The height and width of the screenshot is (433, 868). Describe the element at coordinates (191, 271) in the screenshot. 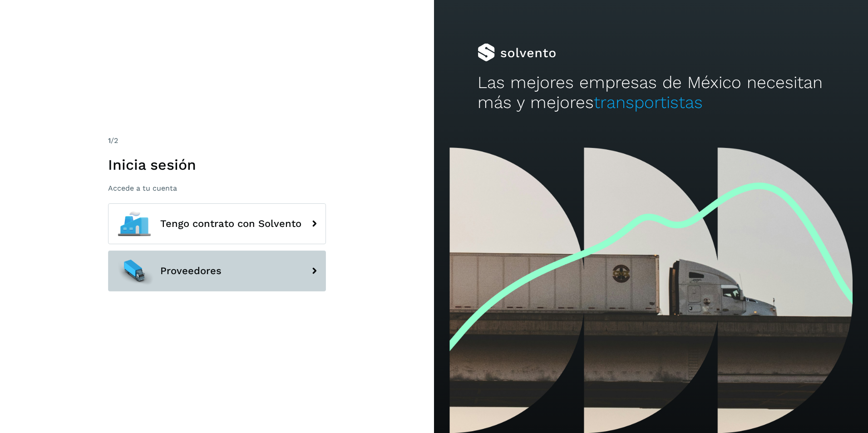

I see `span: Proveedores` at that location.